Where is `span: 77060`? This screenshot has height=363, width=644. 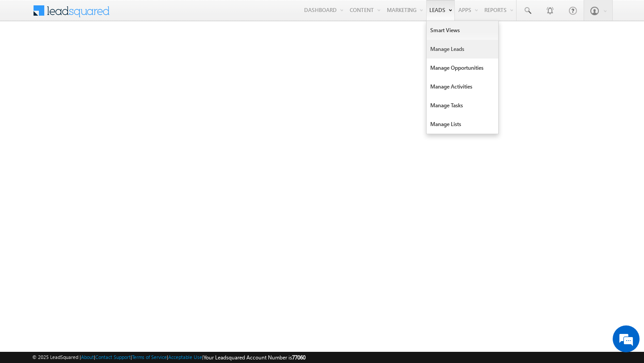 span: 77060 is located at coordinates (299, 357).